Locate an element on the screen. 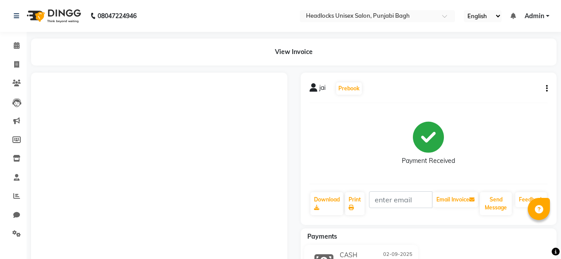 This screenshot has width=561, height=259. a: Download is located at coordinates (327, 204).